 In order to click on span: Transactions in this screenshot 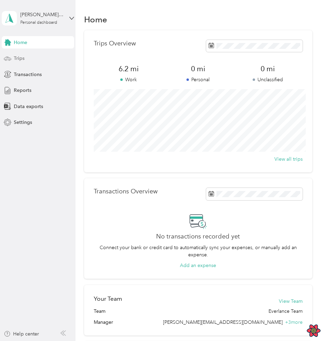, I will do `click(28, 74)`.